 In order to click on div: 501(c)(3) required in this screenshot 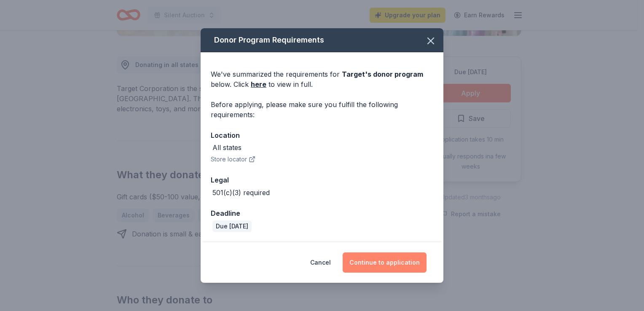, I will do `click(241, 193)`.